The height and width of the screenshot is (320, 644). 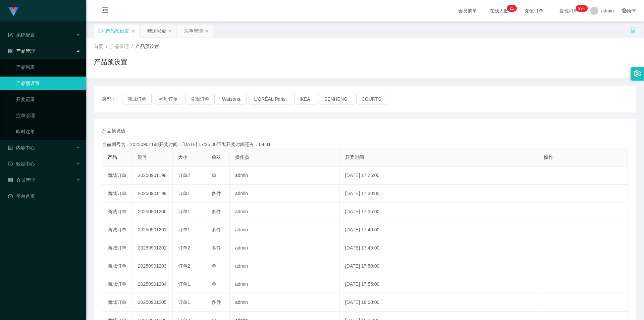 I want to click on a: 即时注单, so click(x=48, y=132).